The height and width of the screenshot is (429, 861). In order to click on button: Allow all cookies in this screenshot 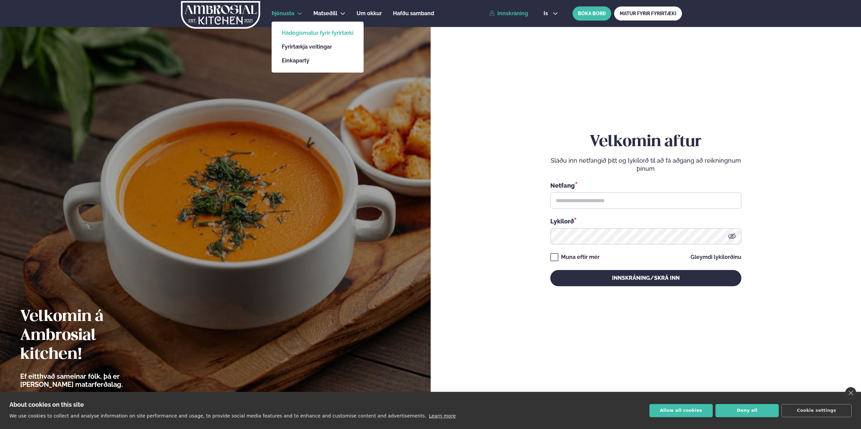, I will do `click(681, 410)`.